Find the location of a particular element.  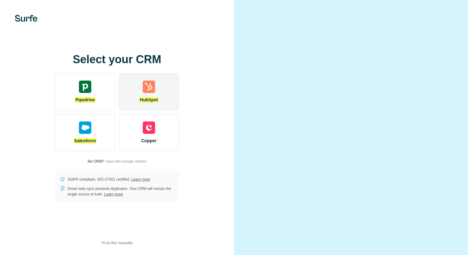

p: GDPR compliant. ISO-27001 certified. is located at coordinates (109, 179).